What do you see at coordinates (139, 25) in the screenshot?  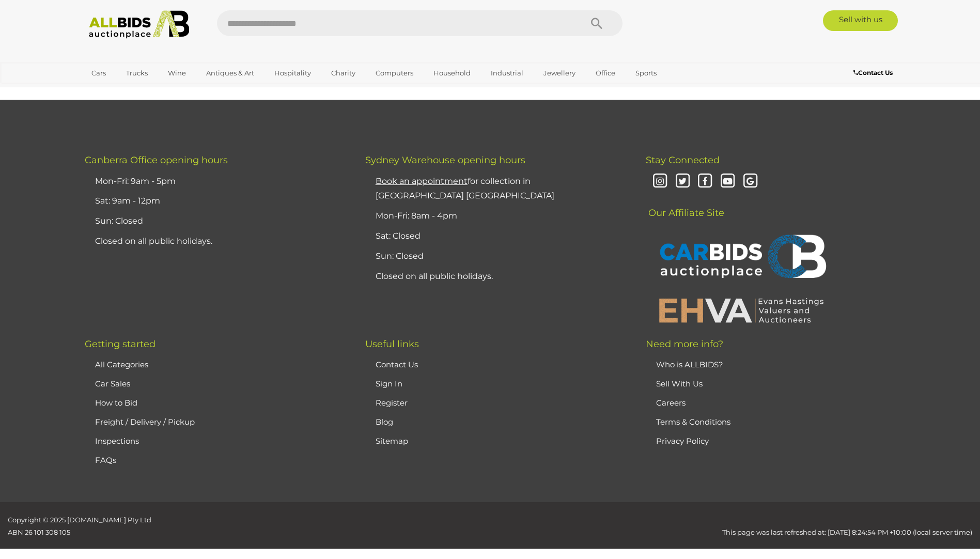 I see `img: Allbids.com.au` at bounding box center [139, 25].